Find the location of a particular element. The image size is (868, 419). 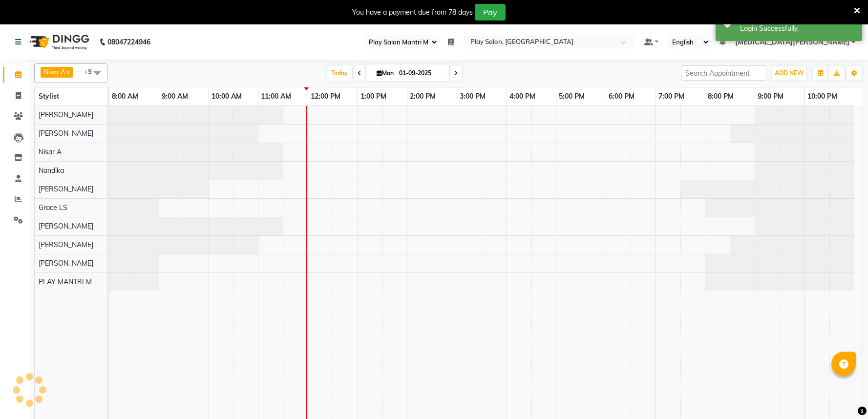

span: Grace LS is located at coordinates (52, 208).